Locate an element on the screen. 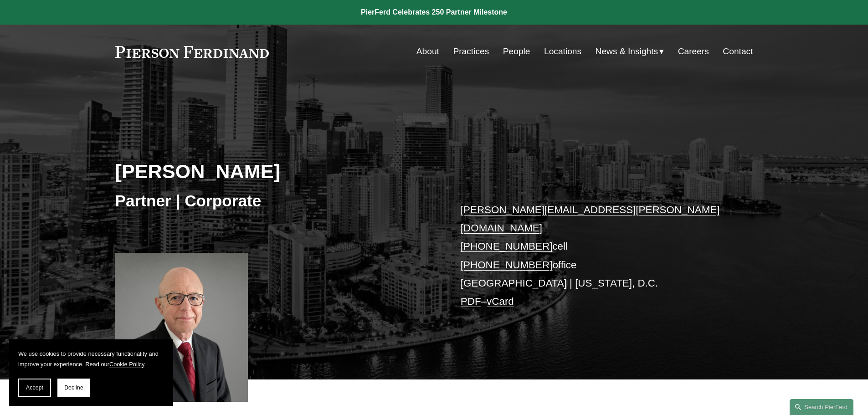  a: folder dropdown is located at coordinates (629, 51).